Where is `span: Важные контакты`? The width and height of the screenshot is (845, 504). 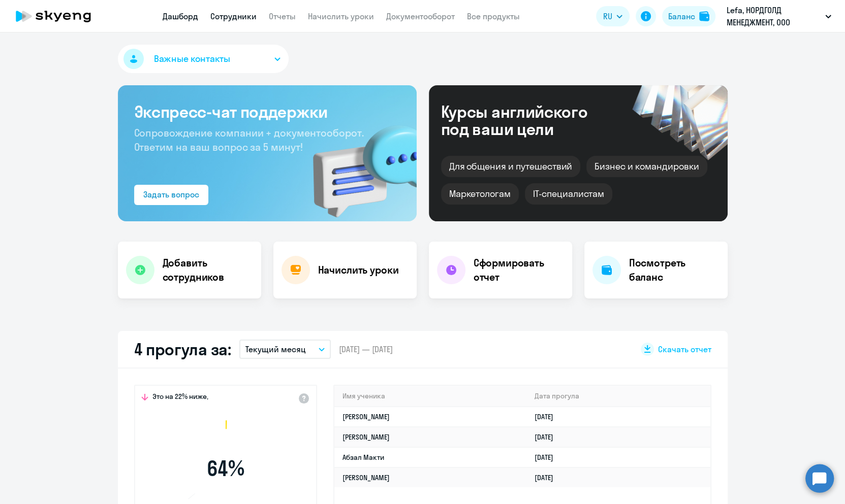 span: Важные контакты is located at coordinates (192, 59).